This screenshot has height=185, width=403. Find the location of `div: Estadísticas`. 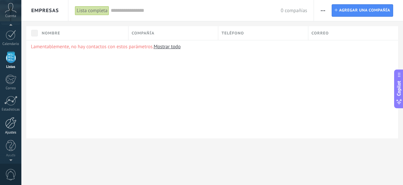

div: Estadísticas is located at coordinates (11, 110).